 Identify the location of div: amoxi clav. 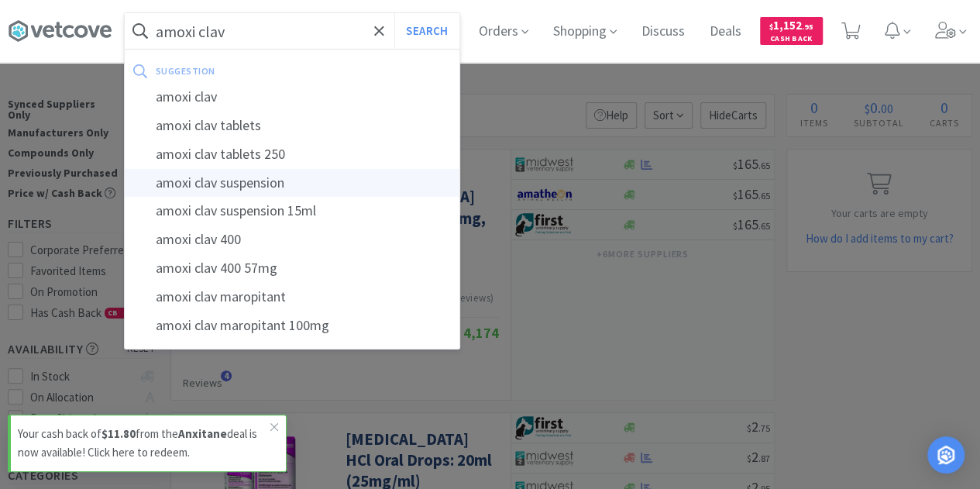
(292, 97).